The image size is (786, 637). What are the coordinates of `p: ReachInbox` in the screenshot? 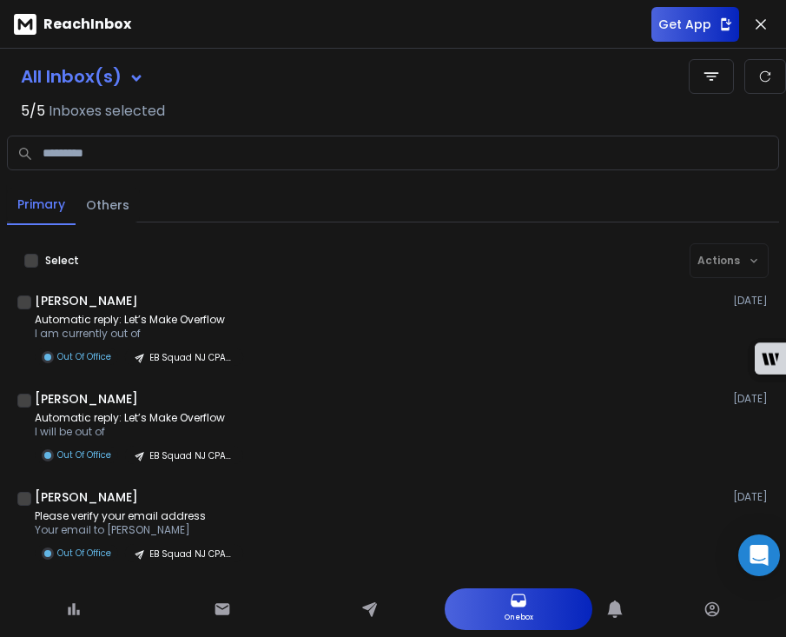 It's located at (87, 24).